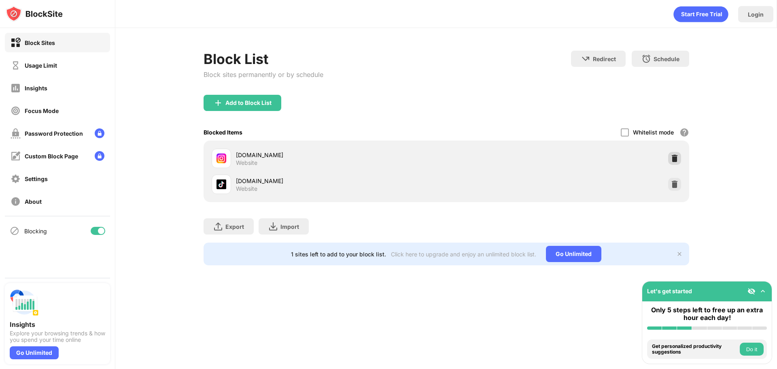  What do you see at coordinates (235, 226) in the screenshot?
I see `div: Export` at bounding box center [235, 226].